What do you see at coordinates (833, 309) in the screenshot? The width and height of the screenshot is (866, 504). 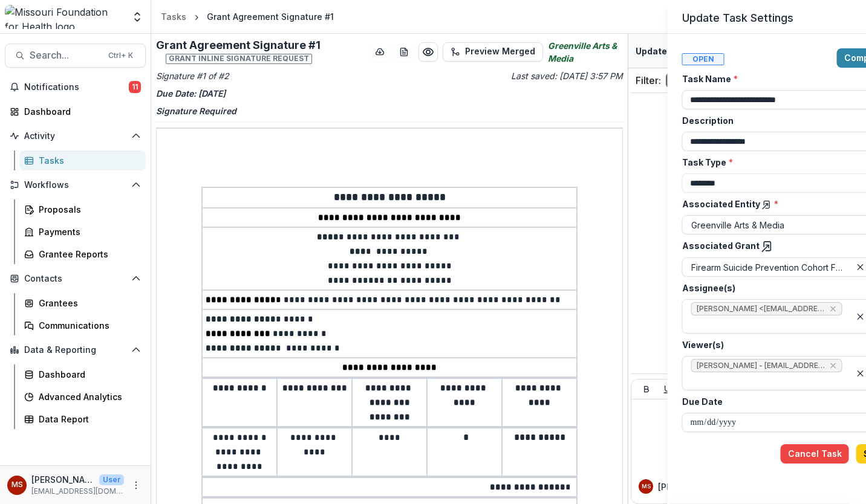 I see `div: Remove Marcel Scaife <mscaife@mffh.org> (mscaife@mffh.org)` at bounding box center [833, 309].